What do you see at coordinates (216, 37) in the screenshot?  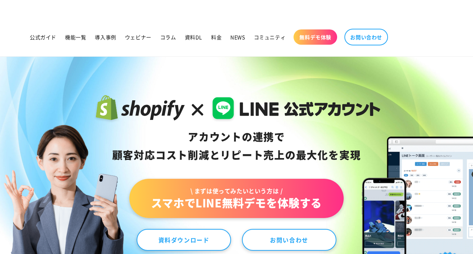 I see `span: 料金` at bounding box center [216, 37].